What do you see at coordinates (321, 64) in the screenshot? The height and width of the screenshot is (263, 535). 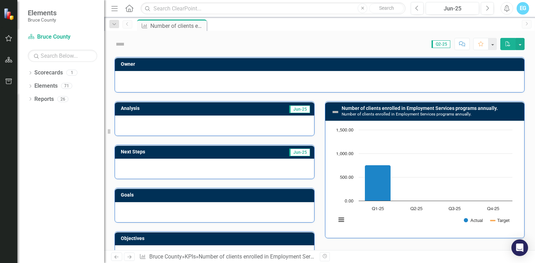 I see `h3: Owner` at bounding box center [321, 64].